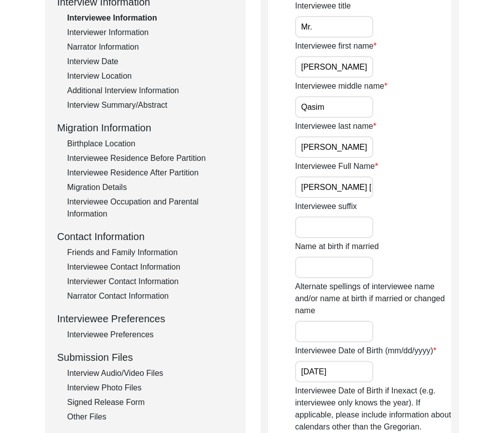 This screenshot has width=504, height=433. What do you see at coordinates (150, 252) in the screenshot?
I see `div: Friends and Family Information` at bounding box center [150, 252].